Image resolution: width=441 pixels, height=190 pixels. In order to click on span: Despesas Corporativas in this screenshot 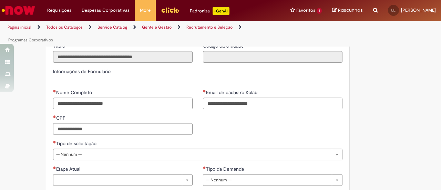, I will do `click(105, 10)`.